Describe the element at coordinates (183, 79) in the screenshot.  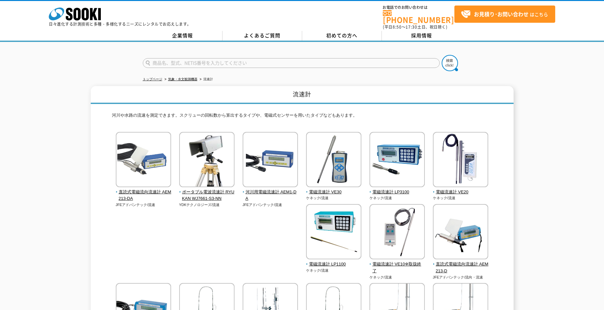
I see `a: 気象・水文観測機器` at that location.